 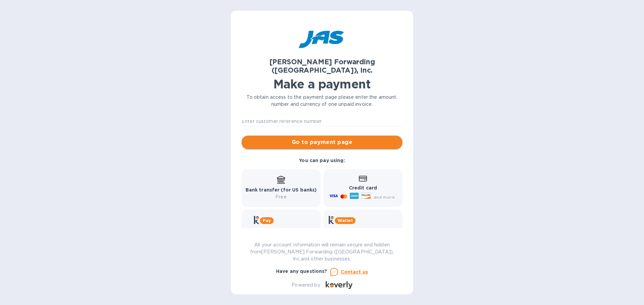 I want to click on p: To obtain access to the payment page please enter the amount, number and currency of one unpaid i..., so click(x=322, y=101).